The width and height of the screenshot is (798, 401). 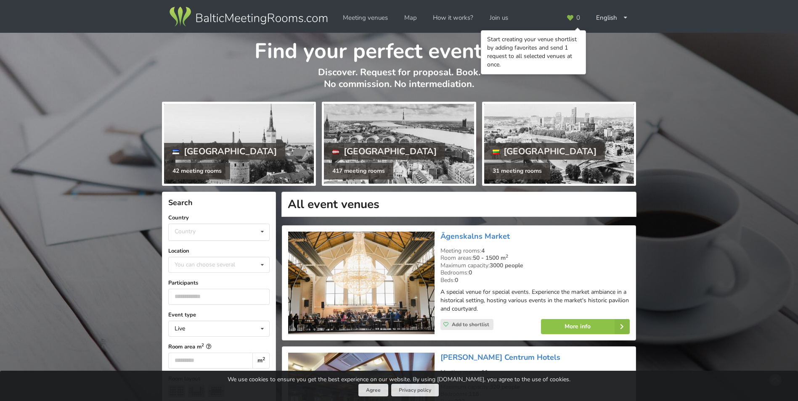 What do you see at coordinates (517, 171) in the screenshot?
I see `div: 31 meeting rooms` at bounding box center [517, 171].